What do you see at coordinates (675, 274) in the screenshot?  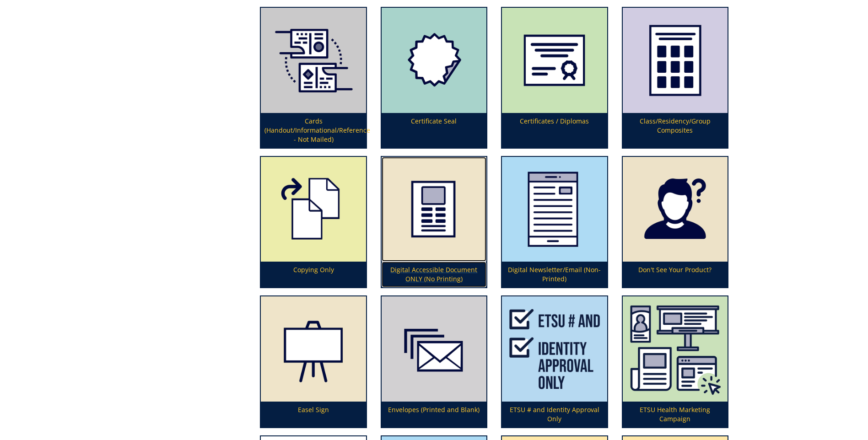 I see `p: Don't See Your Product?` at bounding box center [675, 274].